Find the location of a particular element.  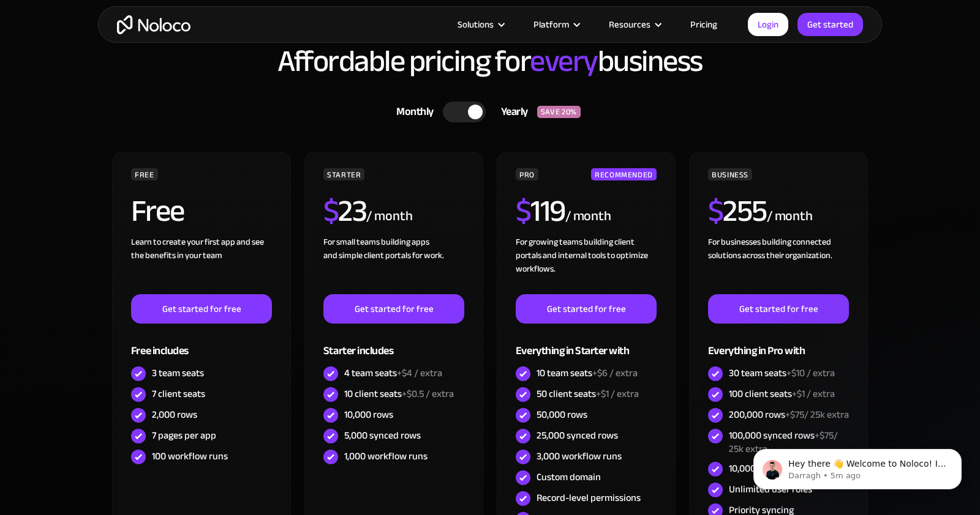

div: 7 client seats is located at coordinates (178, 394).